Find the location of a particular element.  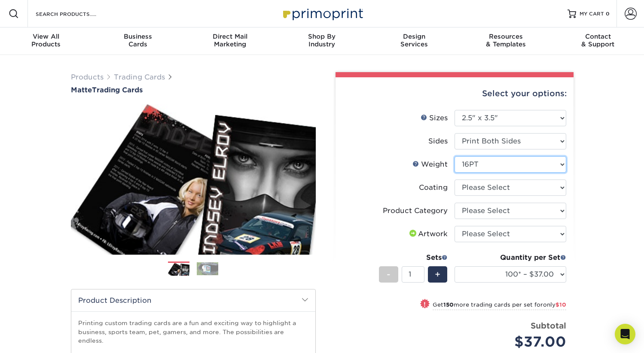

span: $10 is located at coordinates (561, 305).